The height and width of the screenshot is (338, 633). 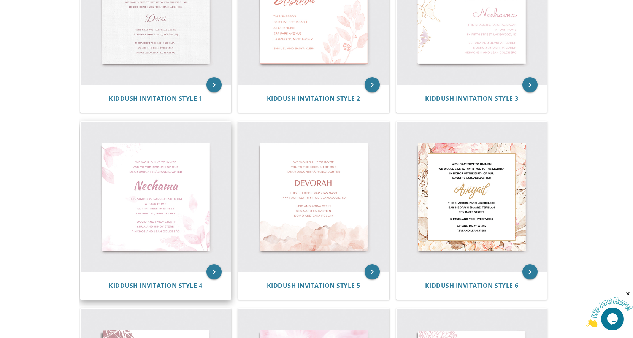 I want to click on a: Kiddush Invitation Style 3, so click(x=472, y=99).